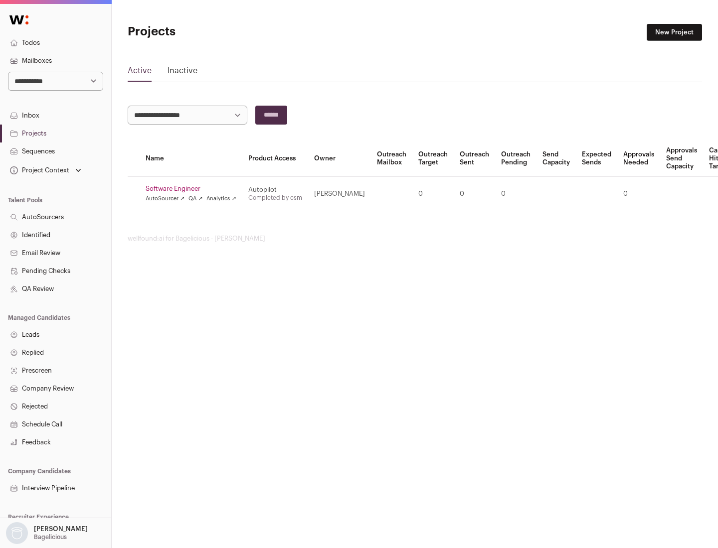 This screenshot has width=718, height=548. Describe the element at coordinates (515, 158) in the screenshot. I see `th: Outreach Pending` at that location.